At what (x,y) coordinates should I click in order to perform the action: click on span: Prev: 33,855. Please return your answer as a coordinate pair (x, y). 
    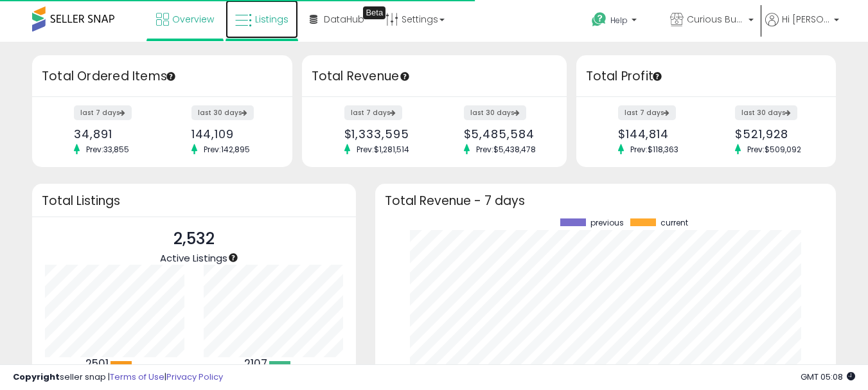
    Looking at the image, I should click on (107, 149).